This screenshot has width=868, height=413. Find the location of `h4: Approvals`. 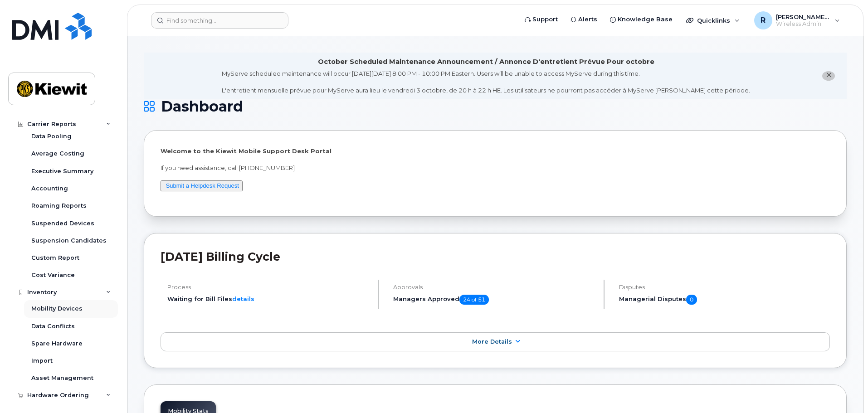

h4: Approvals is located at coordinates (494, 287).